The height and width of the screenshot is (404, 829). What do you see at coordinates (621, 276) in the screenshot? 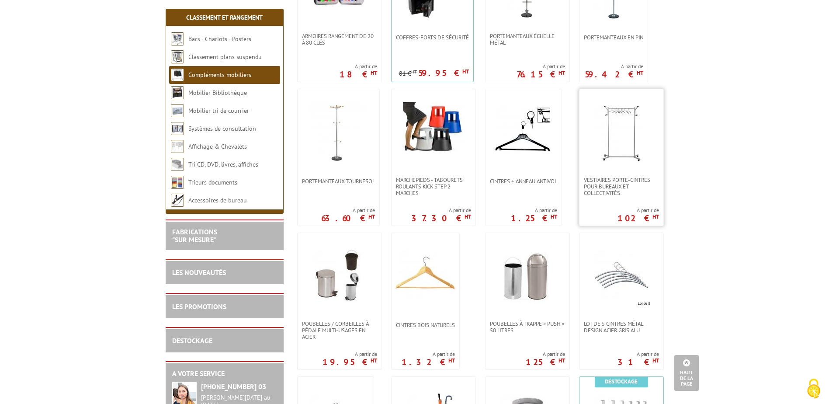
I see `img: Lot de 5 Cintres métal Design acier gris alu` at bounding box center [621, 276].